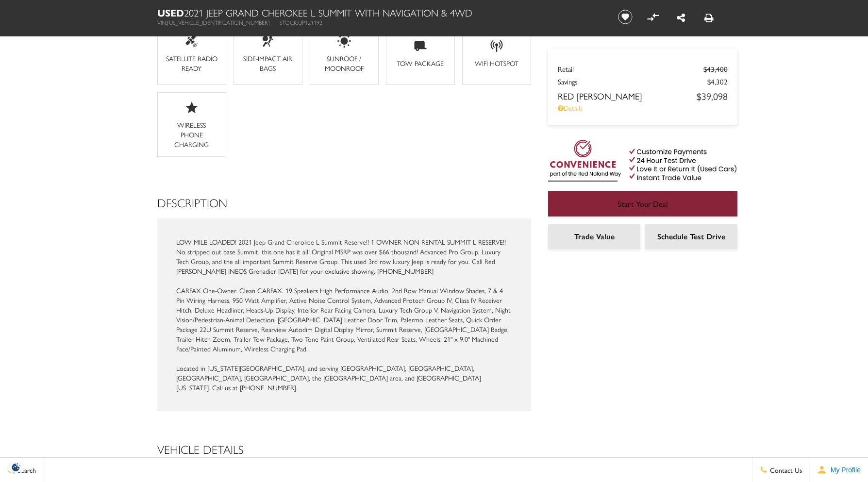 Image resolution: width=868 pixels, height=482 pixels. Describe the element at coordinates (191, 135) in the screenshot. I see `div: Wireless Phone Charging` at that location.